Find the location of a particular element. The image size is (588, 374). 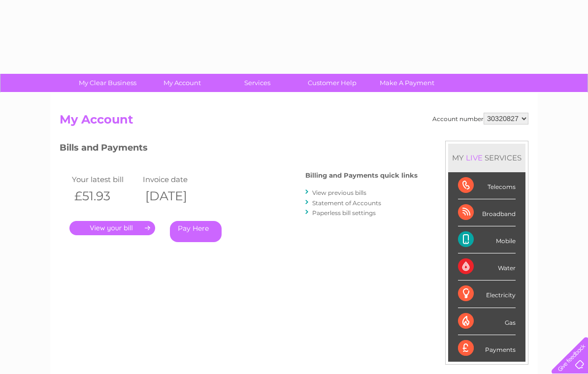

h3: Bills and Payments is located at coordinates (238, 149).